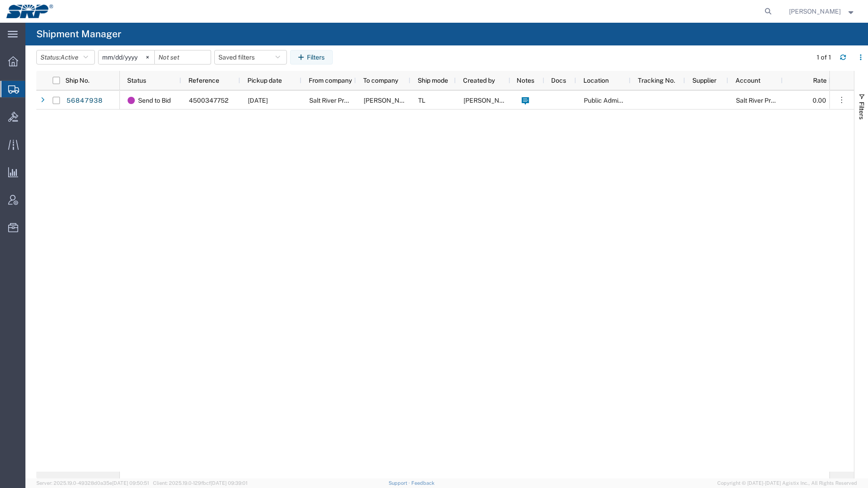  I want to click on a: Feedback, so click(423, 483).